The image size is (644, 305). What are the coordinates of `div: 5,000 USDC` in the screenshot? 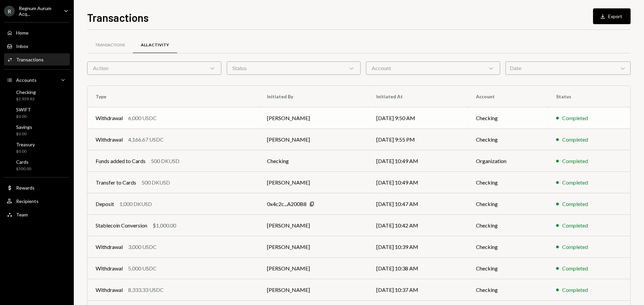 It's located at (142, 268).